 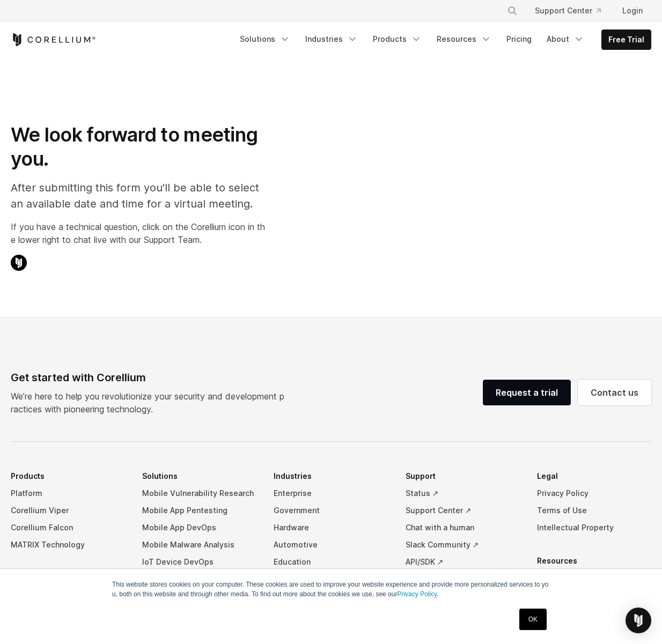 I want to click on a: Support Center ↗, so click(x=462, y=510).